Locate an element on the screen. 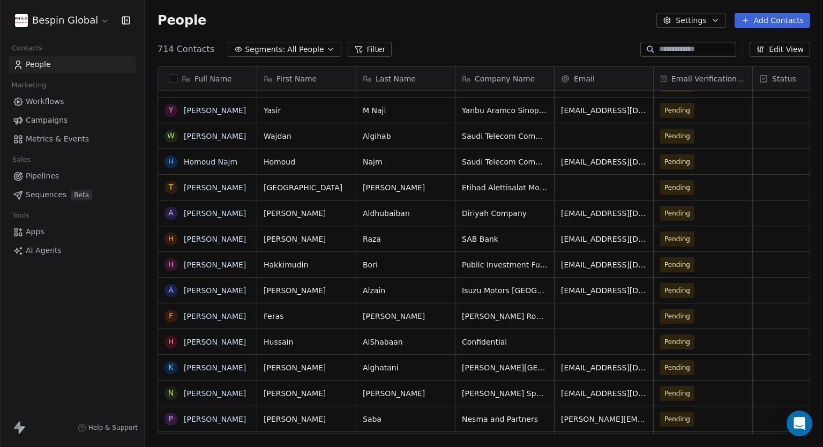 The height and width of the screenshot is (447, 823). img: download.png is located at coordinates (21, 20).